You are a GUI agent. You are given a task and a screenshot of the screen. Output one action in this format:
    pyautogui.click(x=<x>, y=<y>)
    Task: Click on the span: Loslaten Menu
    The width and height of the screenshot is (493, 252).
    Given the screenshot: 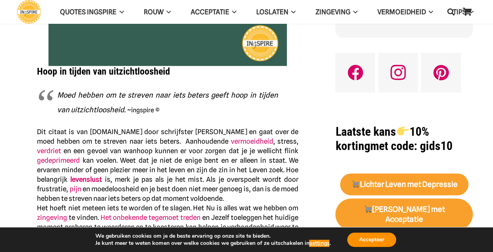 What is the action you would take?
    pyautogui.click(x=292, y=12)
    